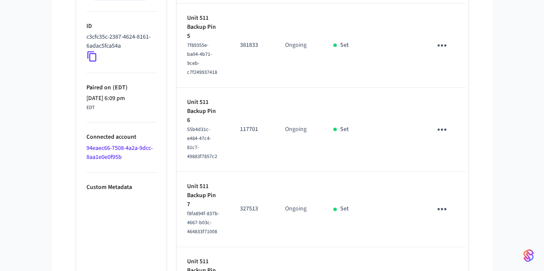 The image size is (544, 271). What do you see at coordinates (90, 108) in the screenshot?
I see `span: EDT` at bounding box center [90, 108].